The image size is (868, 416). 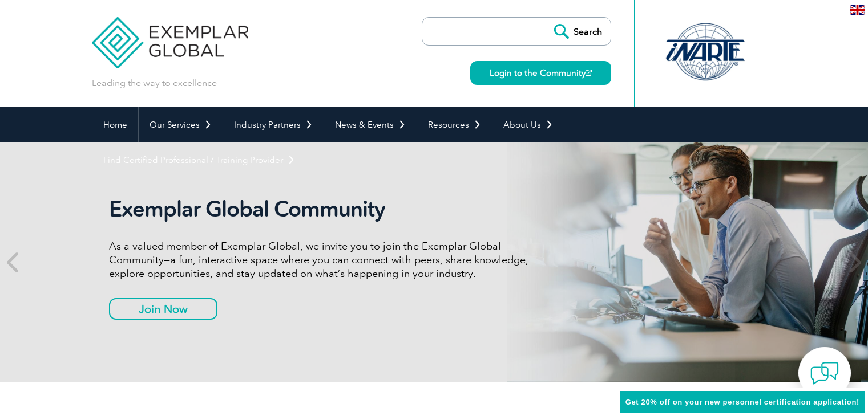 What do you see at coordinates (454, 125) in the screenshot?
I see `a: Resources` at bounding box center [454, 125].